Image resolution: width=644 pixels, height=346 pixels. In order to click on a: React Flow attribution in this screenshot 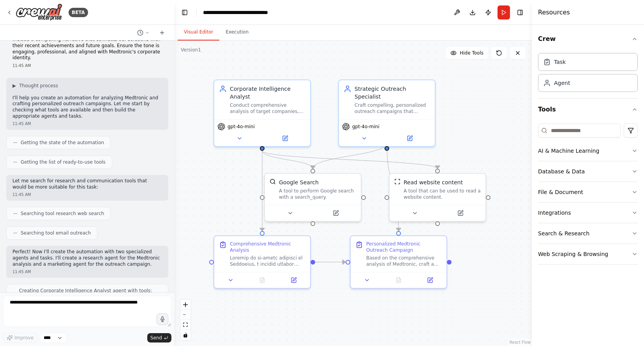, I will do `click(520, 342)`.